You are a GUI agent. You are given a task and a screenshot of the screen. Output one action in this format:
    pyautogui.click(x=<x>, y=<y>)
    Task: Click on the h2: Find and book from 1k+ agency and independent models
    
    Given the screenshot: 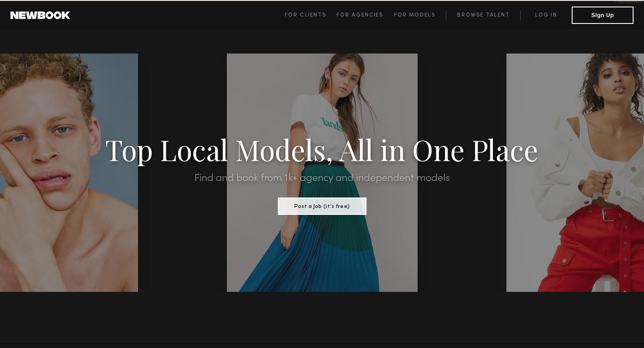 What is the action you would take?
    pyautogui.click(x=322, y=179)
    